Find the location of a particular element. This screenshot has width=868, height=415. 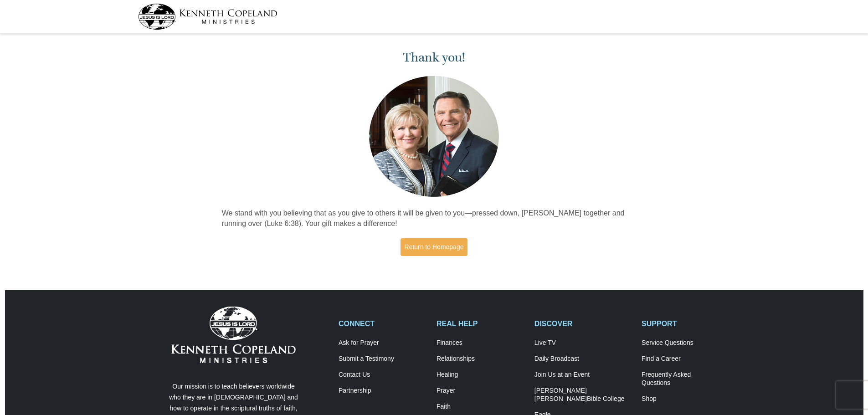

p: We stand with you believing that as you give to others it will be given to you—pressed down, [PER... is located at coordinates (434, 219).